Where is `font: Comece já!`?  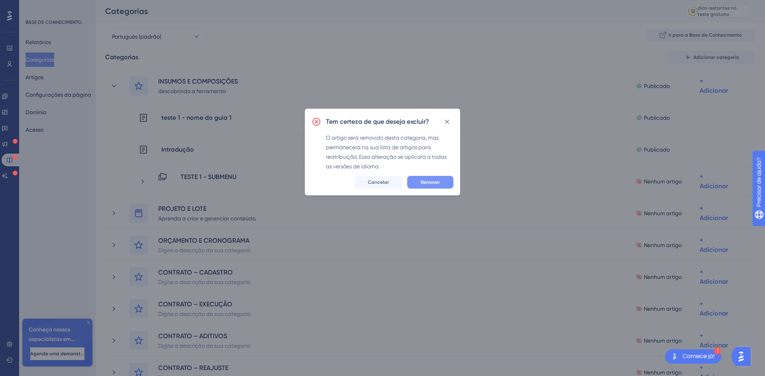
font: Comece já! is located at coordinates (698, 356).